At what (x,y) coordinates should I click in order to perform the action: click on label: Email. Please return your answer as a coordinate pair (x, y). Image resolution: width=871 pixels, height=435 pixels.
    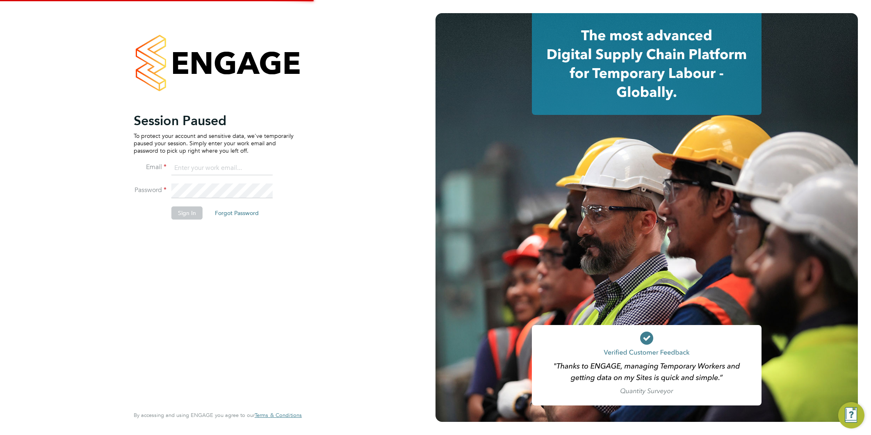
    Looking at the image, I should click on (150, 167).